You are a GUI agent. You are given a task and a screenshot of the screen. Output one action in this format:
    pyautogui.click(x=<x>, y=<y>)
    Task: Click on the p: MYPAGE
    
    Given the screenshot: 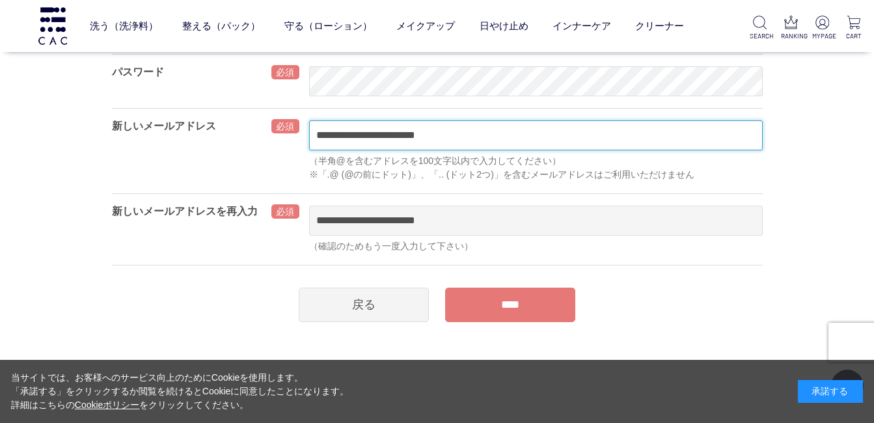 What is the action you would take?
    pyautogui.click(x=822, y=36)
    